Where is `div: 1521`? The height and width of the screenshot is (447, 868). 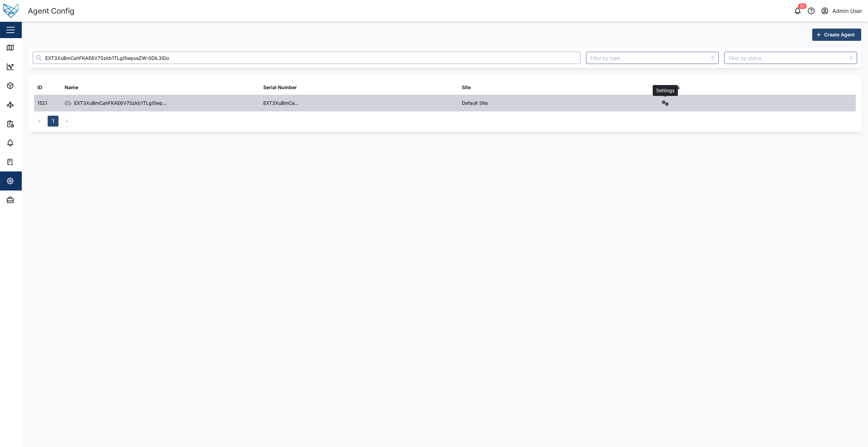
div: 1521 is located at coordinates (42, 103).